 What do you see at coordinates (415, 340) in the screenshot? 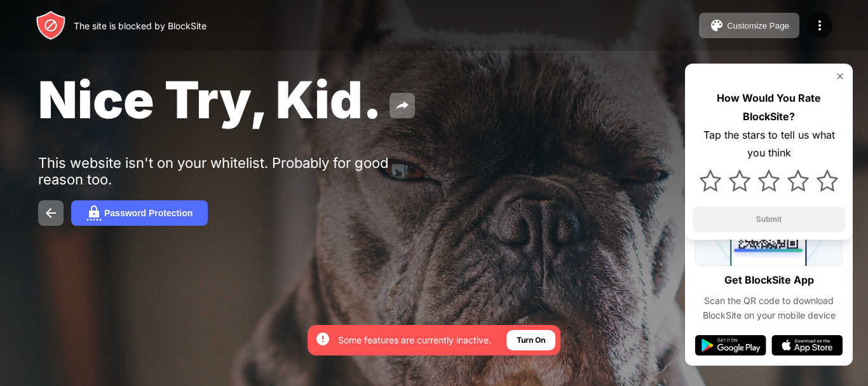
I see `div: Some features are currently inactive.` at bounding box center [415, 340].